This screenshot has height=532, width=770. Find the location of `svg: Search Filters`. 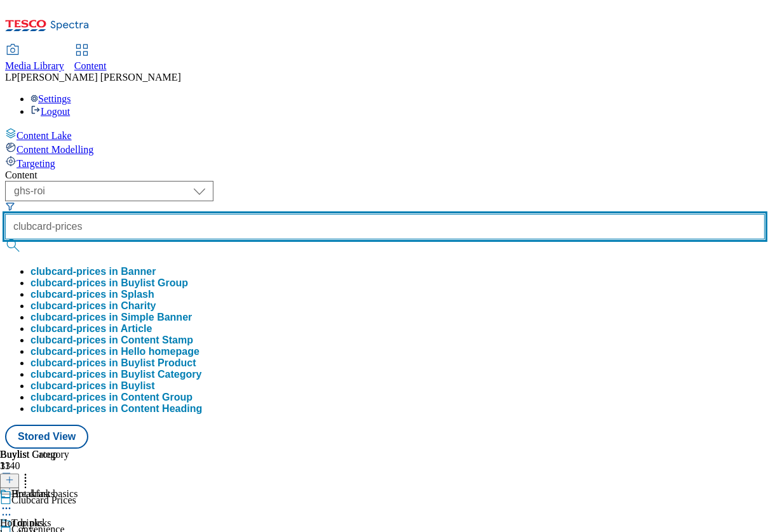

svg: Search Filters is located at coordinates (10, 206).